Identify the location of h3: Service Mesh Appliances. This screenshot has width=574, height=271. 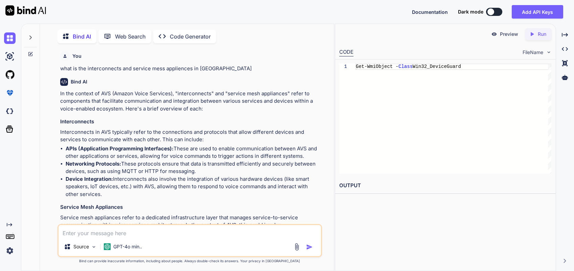
(191, 207).